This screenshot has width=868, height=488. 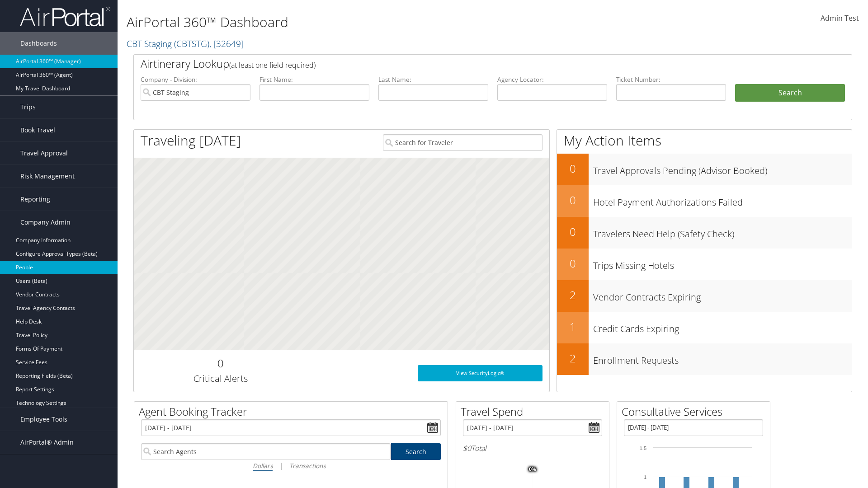 What do you see at coordinates (192, 44) in the screenshot?
I see `span: ( CBTSTG )` at bounding box center [192, 44].